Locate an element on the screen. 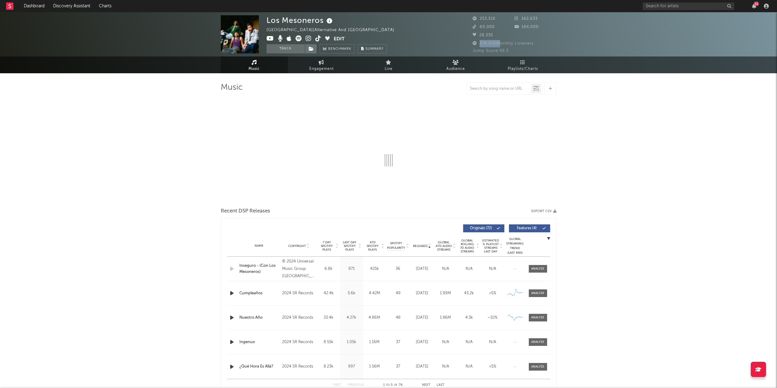 The height and width of the screenshot is (388, 777). span: to is located at coordinates (388, 385).